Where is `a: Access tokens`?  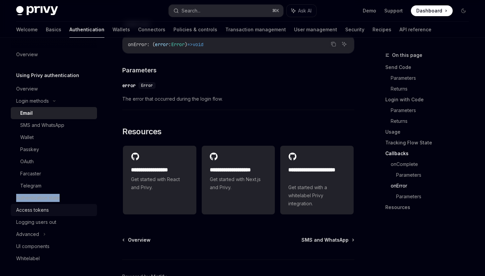
a: Access tokens is located at coordinates (54, 210).